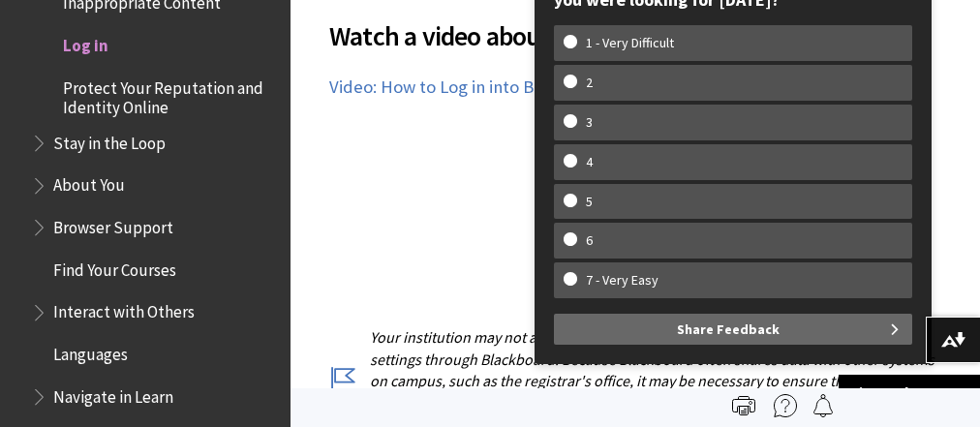  What do you see at coordinates (89, 183) in the screenshot?
I see `span: About You` at bounding box center [89, 183].